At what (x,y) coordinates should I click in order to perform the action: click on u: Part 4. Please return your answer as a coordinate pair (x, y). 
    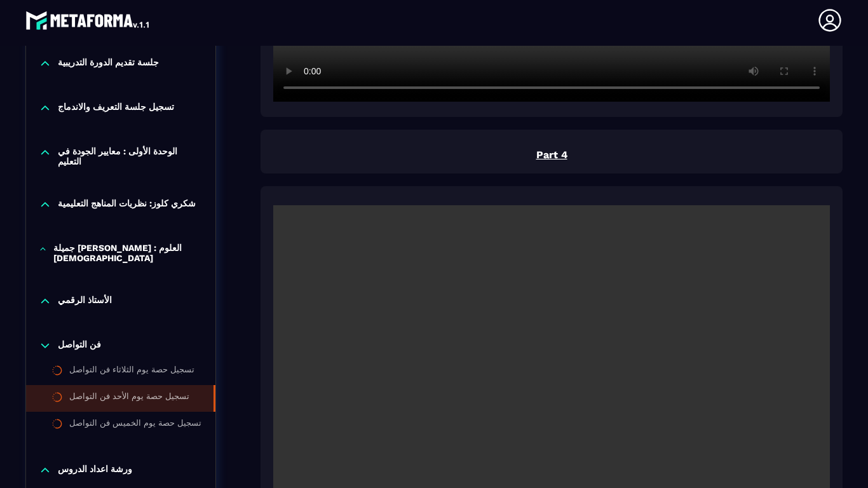
    Looking at the image, I should click on (551, 155).